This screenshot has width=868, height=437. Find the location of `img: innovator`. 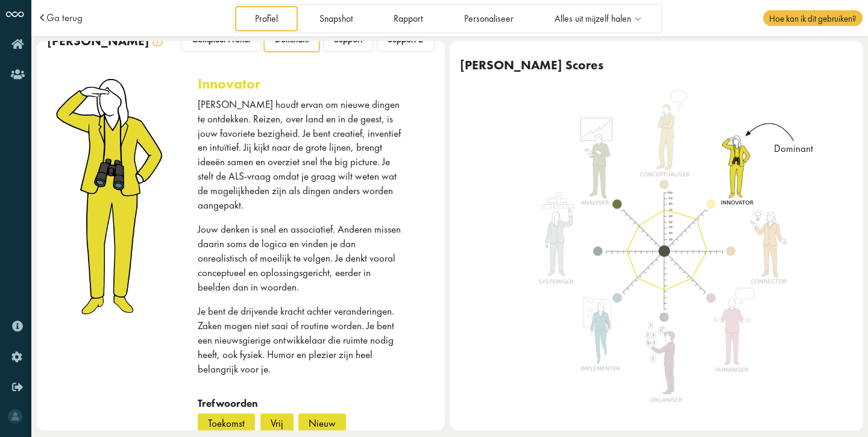

img: innovator is located at coordinates (664, 251).